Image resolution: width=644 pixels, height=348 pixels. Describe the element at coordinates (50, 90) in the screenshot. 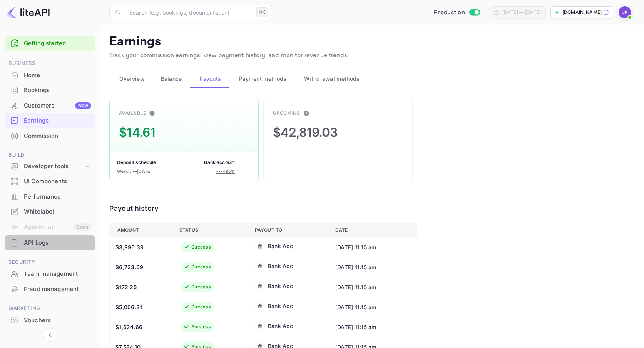

I see `a: Bookings` at that location.